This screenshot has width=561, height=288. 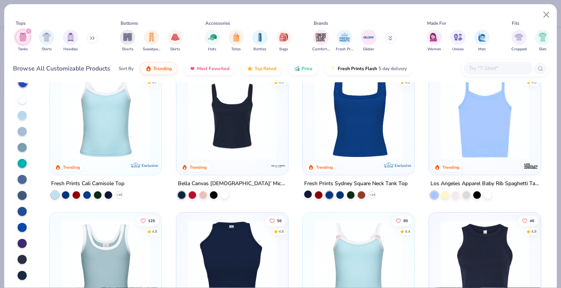 What do you see at coordinates (175, 49) in the screenshot?
I see `span: Skirts` at bounding box center [175, 49].